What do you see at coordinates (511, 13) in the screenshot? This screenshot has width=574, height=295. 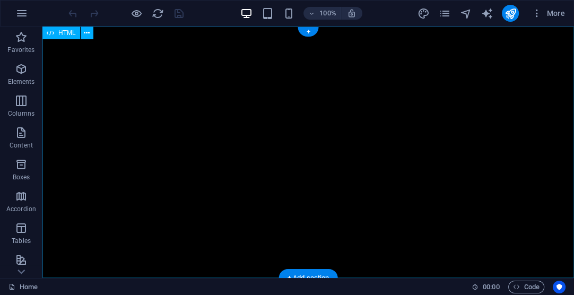 I see `button: publish` at bounding box center [511, 13].